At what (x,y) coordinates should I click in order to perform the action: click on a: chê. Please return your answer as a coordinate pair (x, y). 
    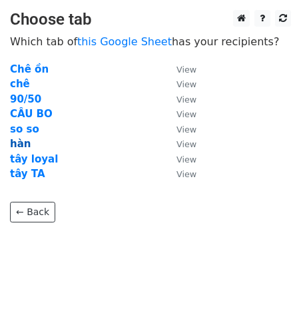
    Looking at the image, I should click on (20, 84).